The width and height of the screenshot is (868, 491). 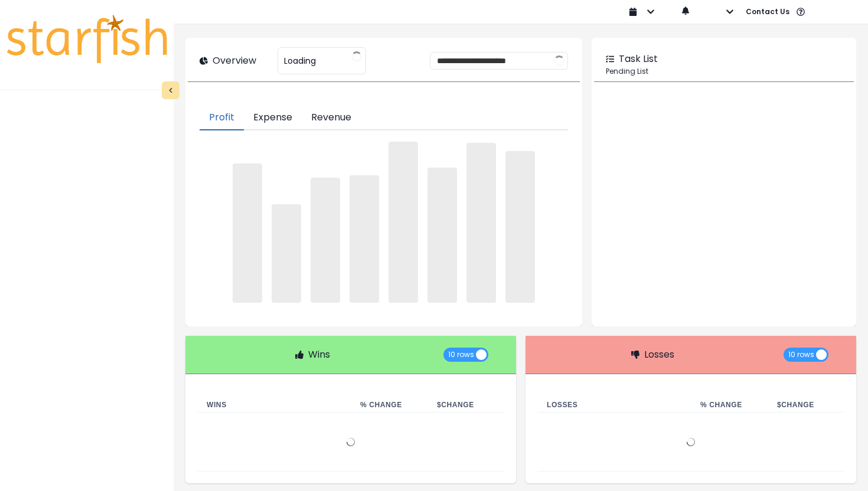 What do you see at coordinates (319, 355) in the screenshot?
I see `p: Wins` at bounding box center [319, 355].